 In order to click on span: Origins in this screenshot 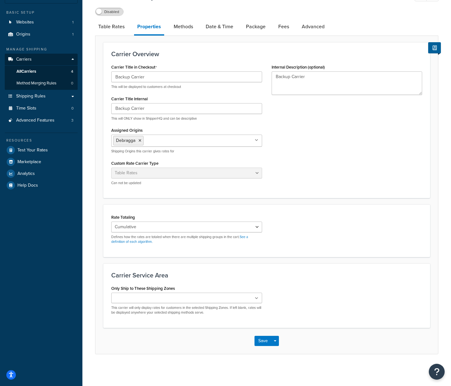, I will do `click(23, 34)`.